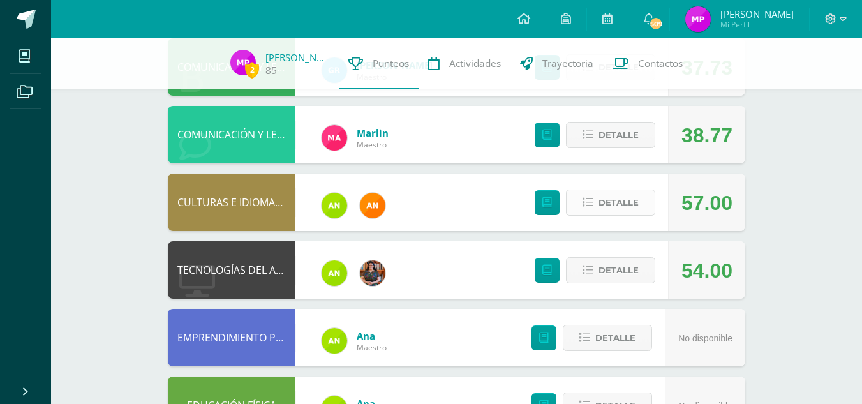 This screenshot has width=862, height=404. Describe the element at coordinates (557, 64) in the screenshot. I see `a: Trayectoria` at that location.